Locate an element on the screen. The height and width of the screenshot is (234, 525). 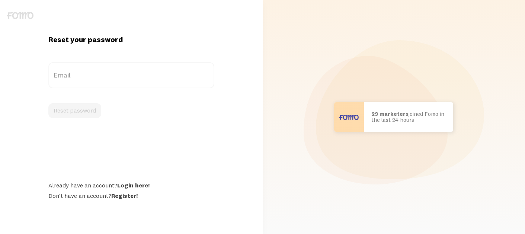
h1: Reset your password is located at coordinates (131, 39).